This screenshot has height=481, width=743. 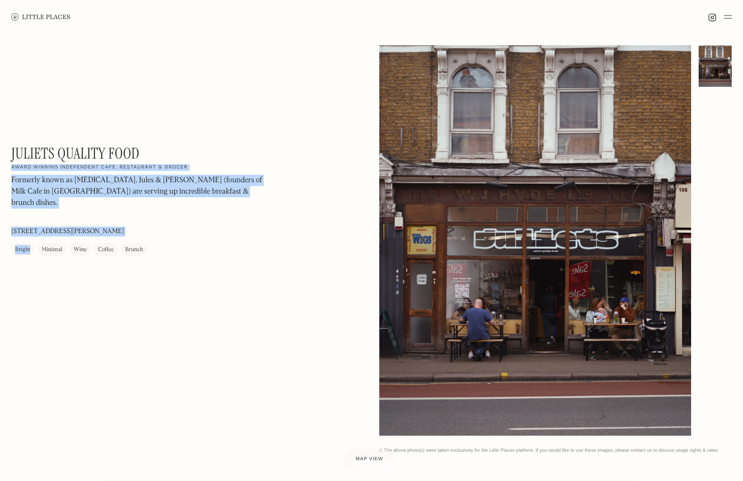 What do you see at coordinates (52, 250) in the screenshot?
I see `div: Minimal` at bounding box center [52, 250].